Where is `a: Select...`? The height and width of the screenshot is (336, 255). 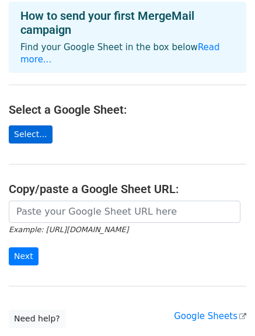
a: Select... is located at coordinates (30, 134).